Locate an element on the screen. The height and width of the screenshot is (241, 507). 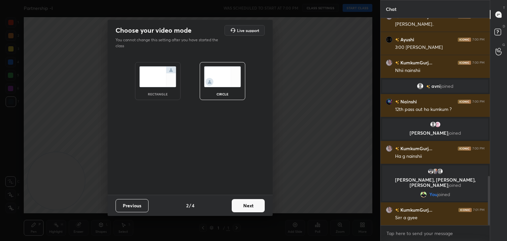
img: 1cc904bdcb2340b7949a60aa4d9586b8.jpg is located at coordinates (435, 171).